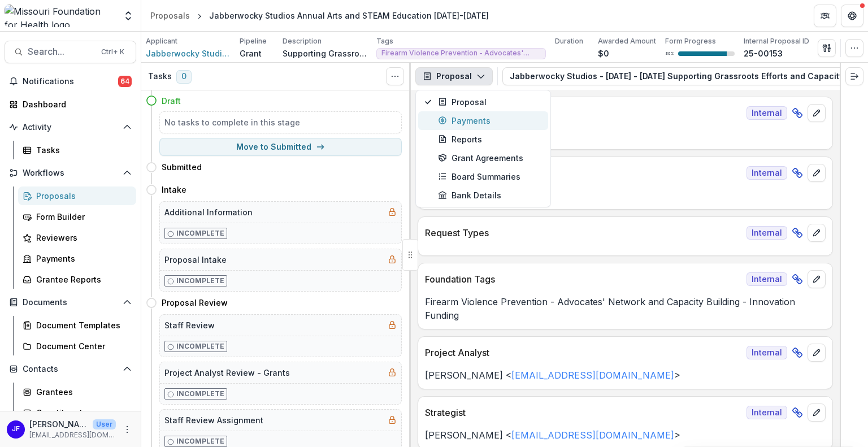 The image size is (868, 447). What do you see at coordinates (74, 104) in the screenshot?
I see `div: Dashboard` at bounding box center [74, 104].